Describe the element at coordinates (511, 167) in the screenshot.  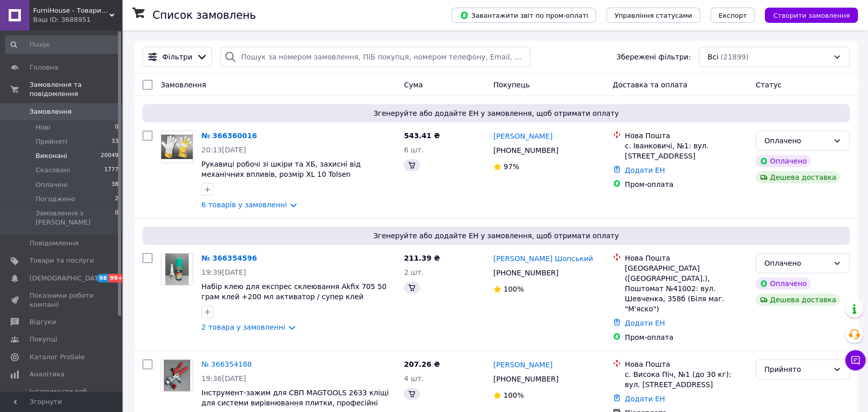
I see `span: 97%` at that location.